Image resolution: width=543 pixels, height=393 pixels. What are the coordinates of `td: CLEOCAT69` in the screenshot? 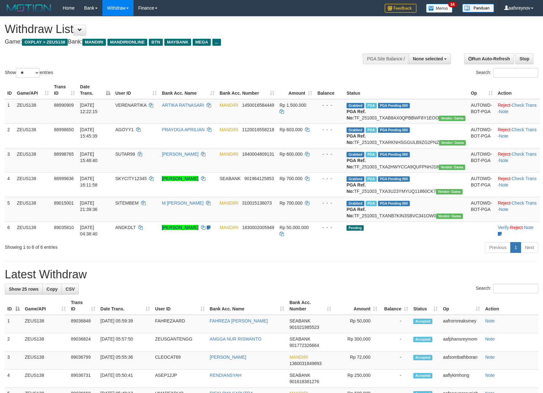 It's located at (180, 360).